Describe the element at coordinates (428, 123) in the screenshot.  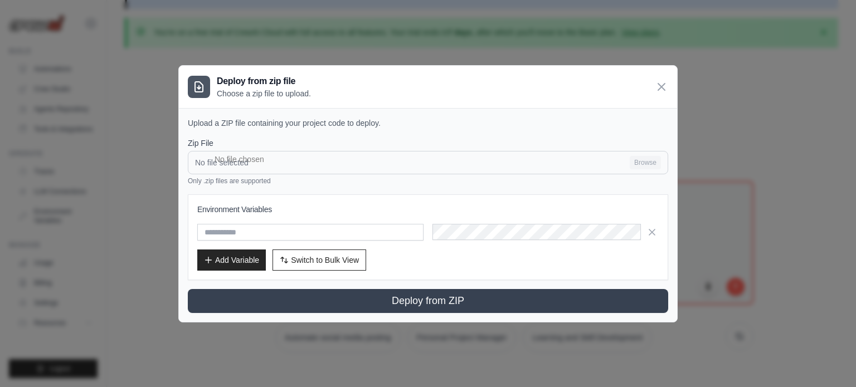
I see `p: Upload a ZIP file containing your project code to deploy.` at that location.